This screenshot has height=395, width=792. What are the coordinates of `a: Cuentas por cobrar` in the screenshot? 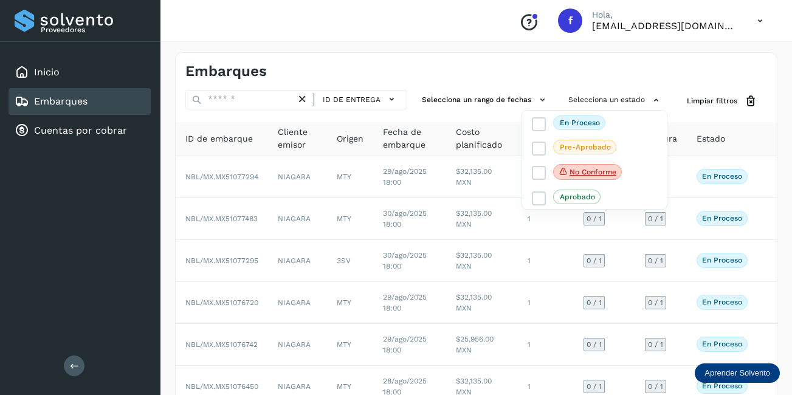 It's located at (80, 130).